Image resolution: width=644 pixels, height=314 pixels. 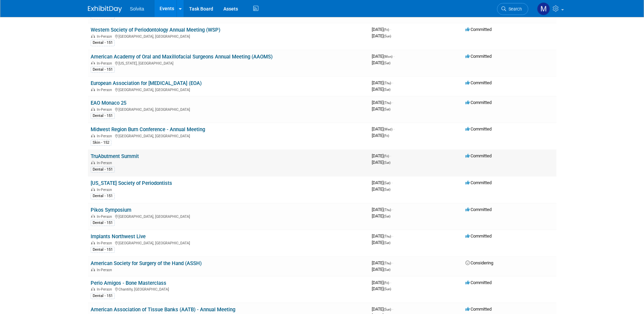 What do you see at coordinates (480, 262) in the screenshot?
I see `span: Considering` at bounding box center [480, 262].